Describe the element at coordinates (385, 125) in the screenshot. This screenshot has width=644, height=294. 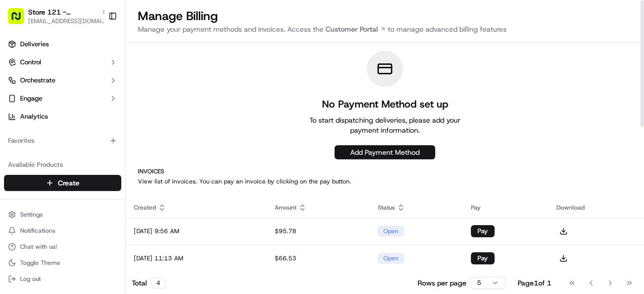
I see `p: To start dispatching deliveries, please add your payment information.` at that location.